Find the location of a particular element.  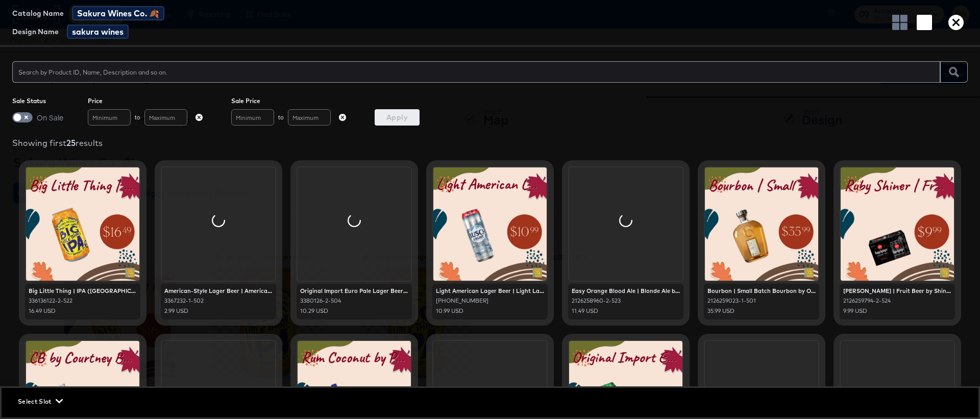

div: 9.99 USD is located at coordinates (897, 311).